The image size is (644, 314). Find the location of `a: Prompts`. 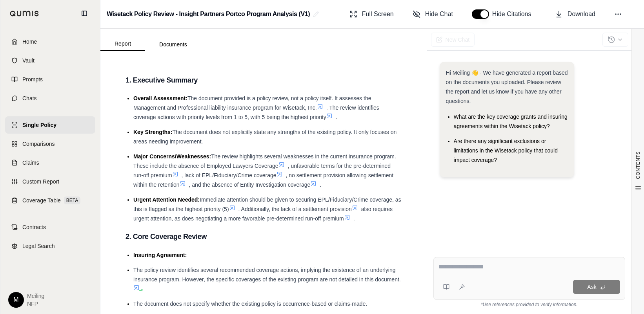

a: Prompts is located at coordinates (50, 79).